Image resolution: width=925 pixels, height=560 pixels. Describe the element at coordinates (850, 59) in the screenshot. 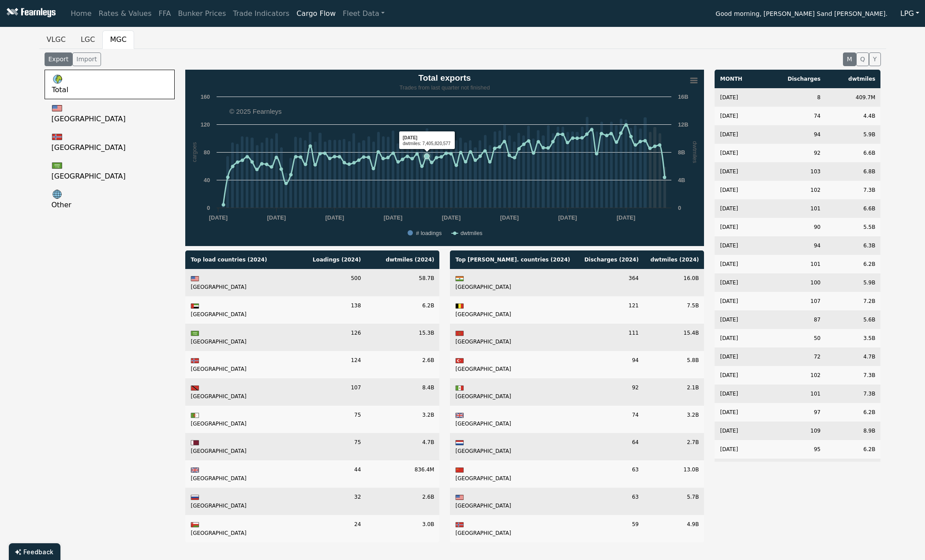

I see `button: M` at that location.